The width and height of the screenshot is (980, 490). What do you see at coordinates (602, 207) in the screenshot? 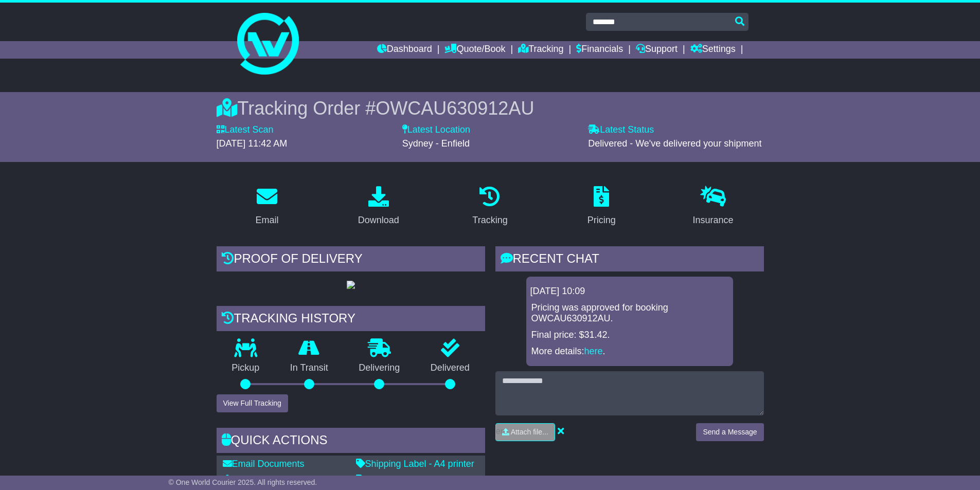
I see `a: Pricing` at bounding box center [602, 207].